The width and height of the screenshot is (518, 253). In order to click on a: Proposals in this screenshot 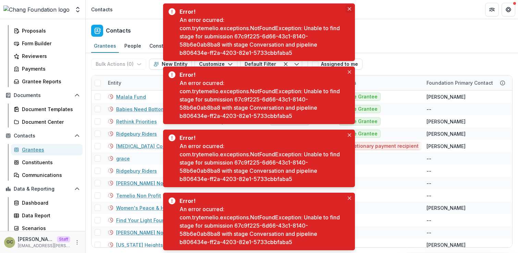, I will do `click(47, 30)`.